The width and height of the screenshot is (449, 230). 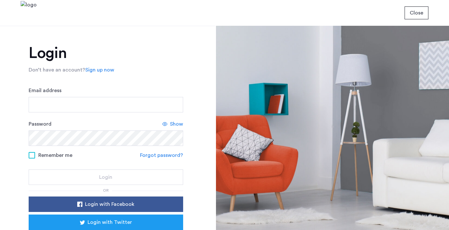 I want to click on span: or, so click(x=106, y=190).